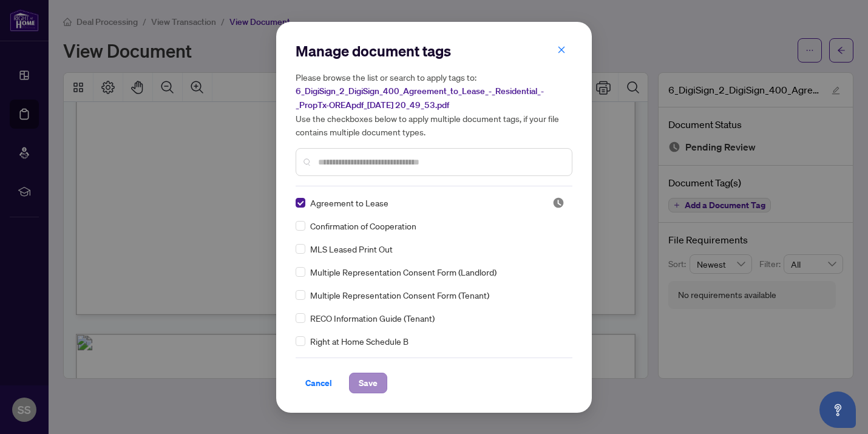 This screenshot has height=434, width=868. Describe the element at coordinates (351, 249) in the screenshot. I see `span: MLS Leased Print Out` at that location.